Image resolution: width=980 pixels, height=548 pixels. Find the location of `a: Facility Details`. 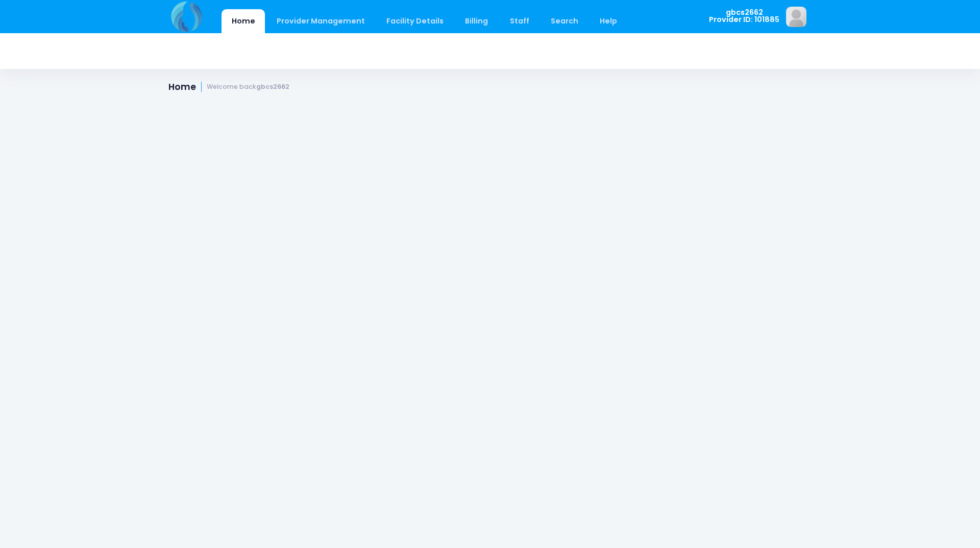

a: Facility Details is located at coordinates (415, 21).